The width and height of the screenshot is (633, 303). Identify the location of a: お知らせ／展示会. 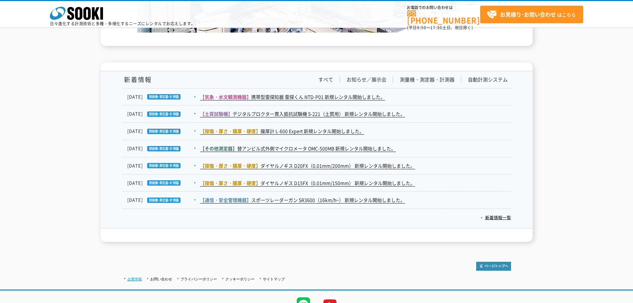
(366, 79).